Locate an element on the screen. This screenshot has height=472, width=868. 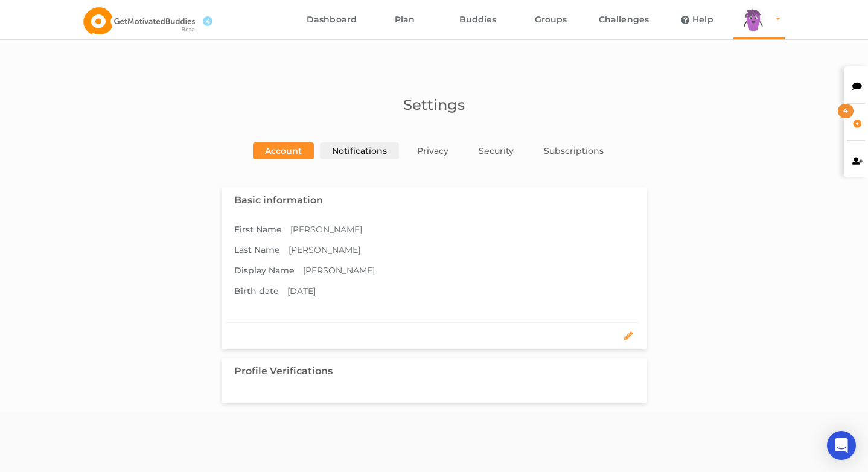
label: Last Name is located at coordinates (257, 250).